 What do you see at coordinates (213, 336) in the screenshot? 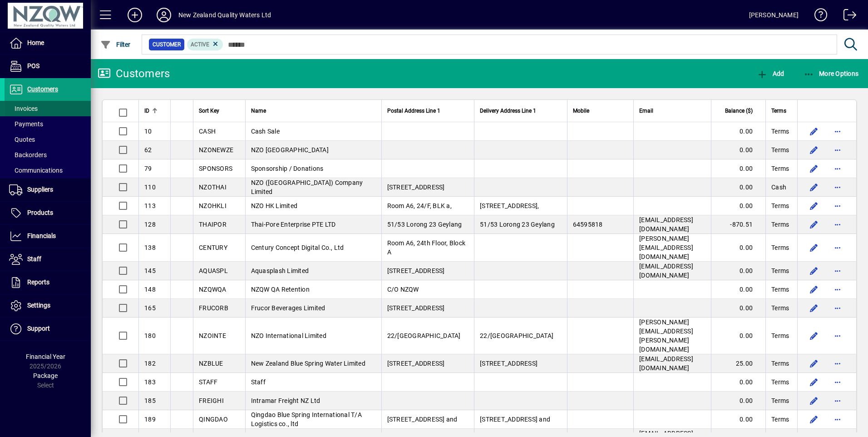
I see `span: NZOINTE` at bounding box center [213, 336].